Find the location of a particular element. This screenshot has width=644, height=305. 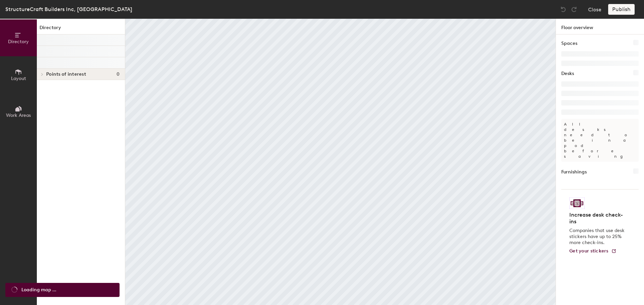

span: Directory is located at coordinates (18, 42).